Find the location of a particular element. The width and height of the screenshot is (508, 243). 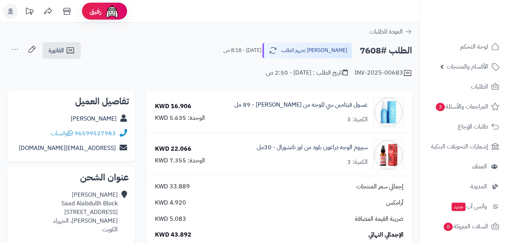

span: السلات المتروكة is located at coordinates (466, 226).